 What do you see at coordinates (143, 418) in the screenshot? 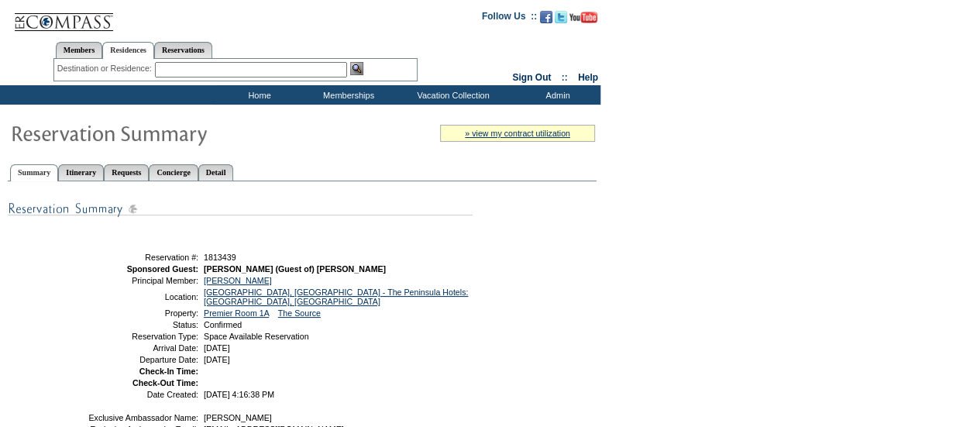
I see `td: Exclusive Ambassador Name:` at bounding box center [143, 418].